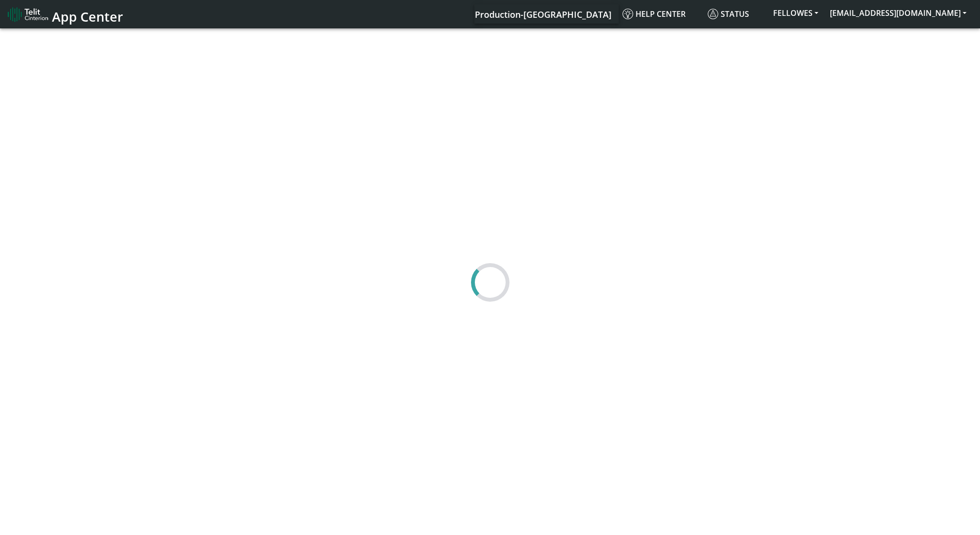  I want to click on span: Status, so click(728, 14).